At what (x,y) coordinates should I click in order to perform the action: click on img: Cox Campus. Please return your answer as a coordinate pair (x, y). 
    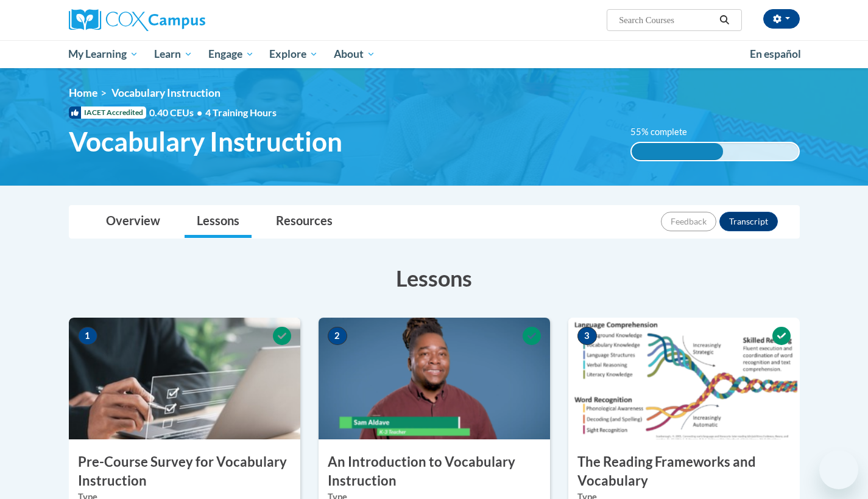
    Looking at the image, I should click on (137, 20).